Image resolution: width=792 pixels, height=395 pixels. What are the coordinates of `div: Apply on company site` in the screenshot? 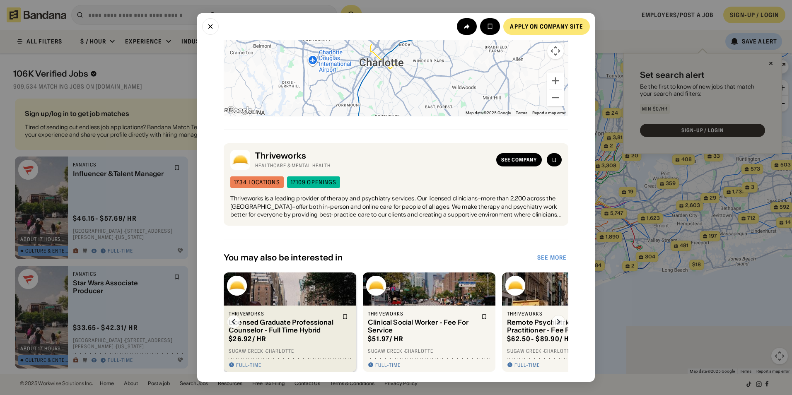 It's located at (547, 27).